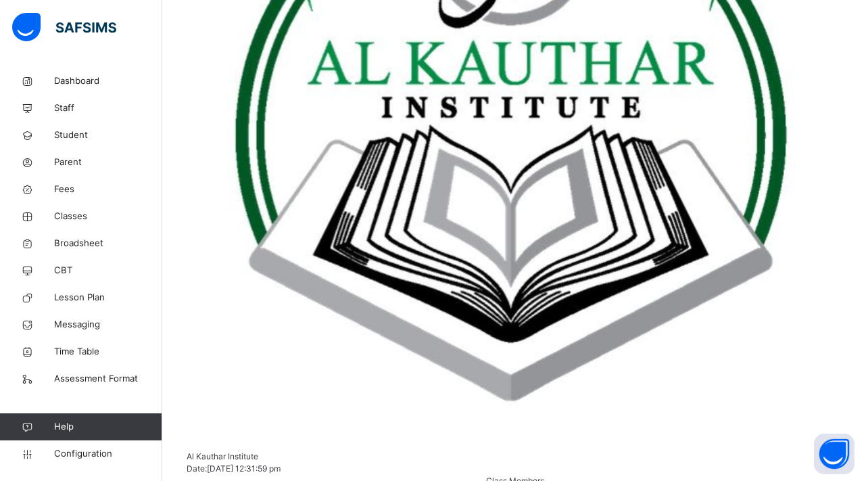 This screenshot has width=868, height=481. Describe the element at coordinates (108, 190) in the screenshot. I see `span: Fees` at that location.